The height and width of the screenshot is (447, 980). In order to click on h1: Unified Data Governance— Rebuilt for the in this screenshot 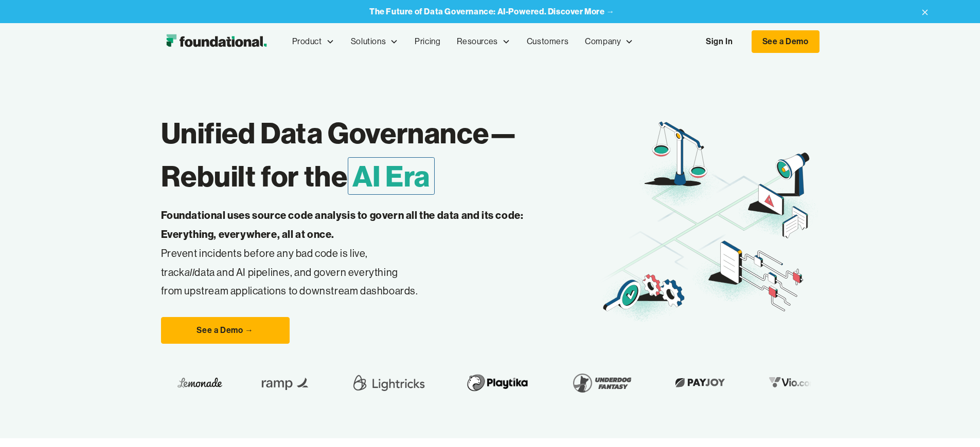, I will do `click(380, 155)`.